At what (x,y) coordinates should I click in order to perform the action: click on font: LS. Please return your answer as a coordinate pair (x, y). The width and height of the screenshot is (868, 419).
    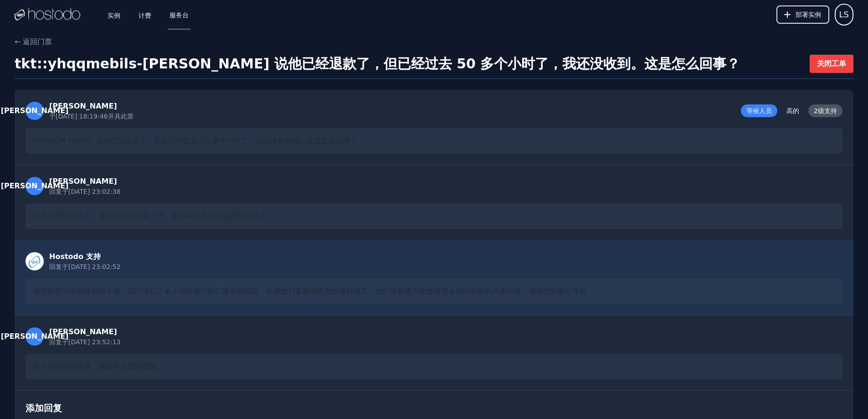
    Looking at the image, I should click on (844, 14).